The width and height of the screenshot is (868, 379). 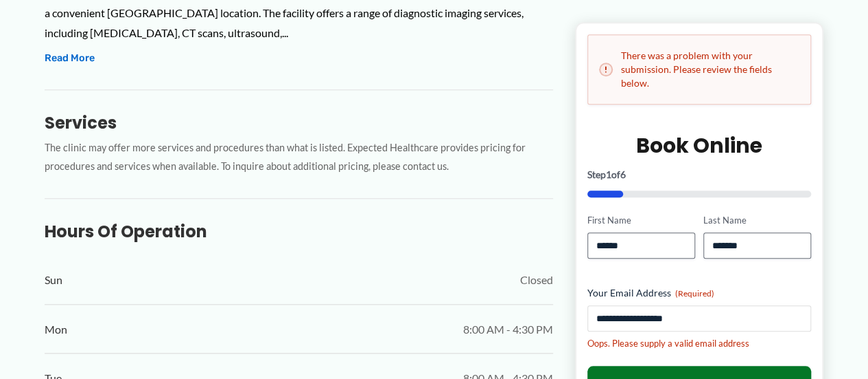 I want to click on span: Mon, so click(x=56, y=329).